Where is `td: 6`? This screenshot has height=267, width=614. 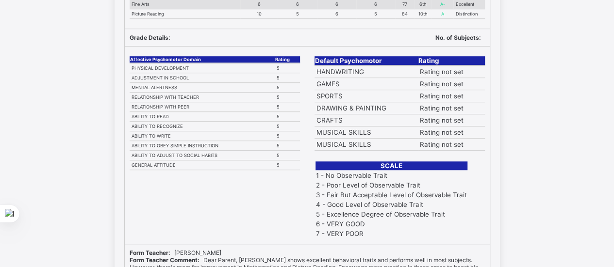 td: 6 is located at coordinates (337, 14).